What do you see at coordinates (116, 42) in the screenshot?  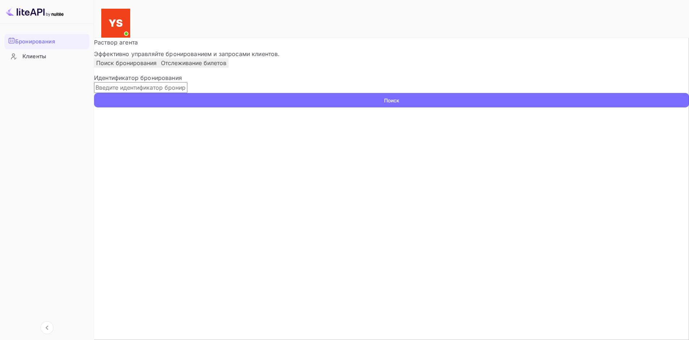 I see `ya-tr-span: Раствор агента` at bounding box center [116, 42].